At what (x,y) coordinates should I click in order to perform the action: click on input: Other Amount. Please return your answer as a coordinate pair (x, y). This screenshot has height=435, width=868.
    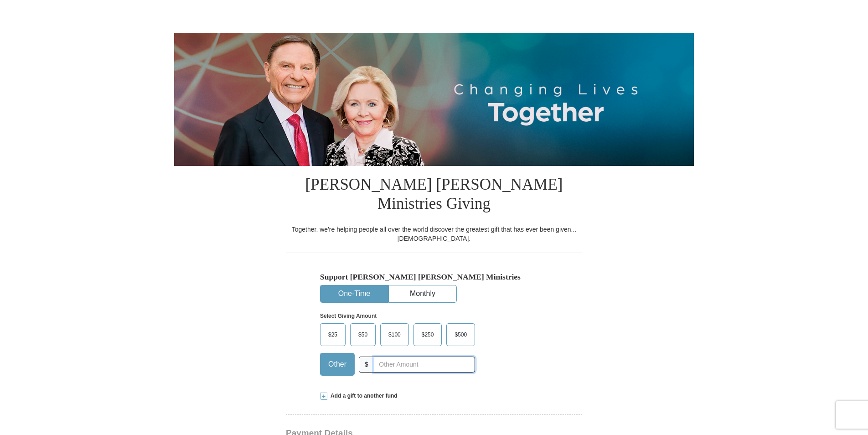
    Looking at the image, I should click on (425, 365).